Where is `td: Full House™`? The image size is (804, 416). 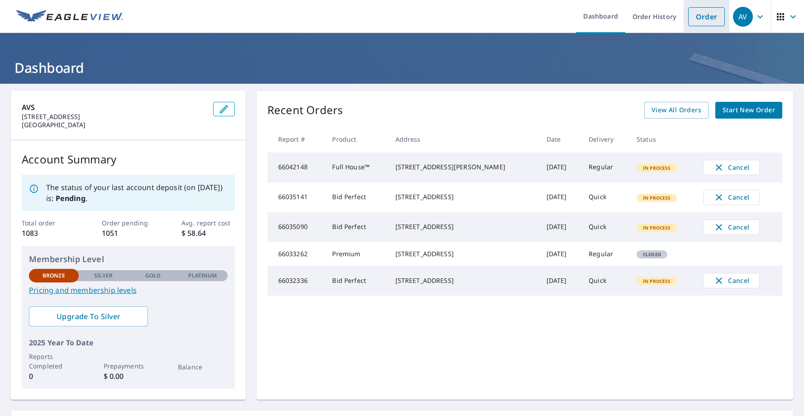 td: Full House™ is located at coordinates (356, 167).